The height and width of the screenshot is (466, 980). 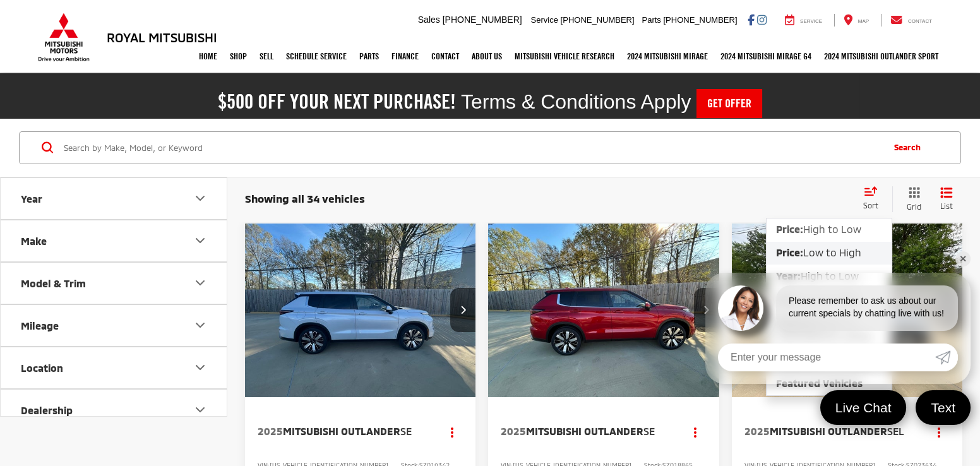 I want to click on button: List View, so click(x=946, y=199).